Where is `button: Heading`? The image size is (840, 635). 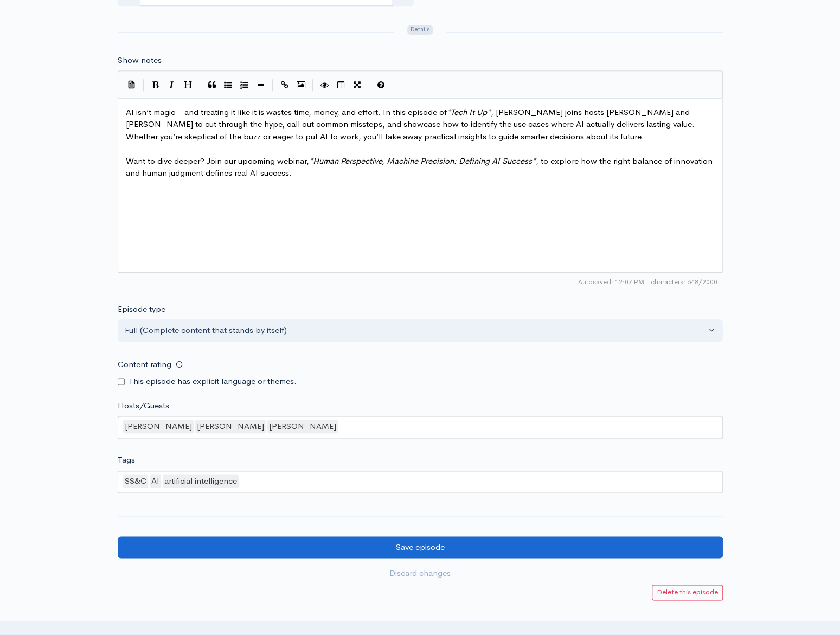
button: Heading is located at coordinates (188, 85).